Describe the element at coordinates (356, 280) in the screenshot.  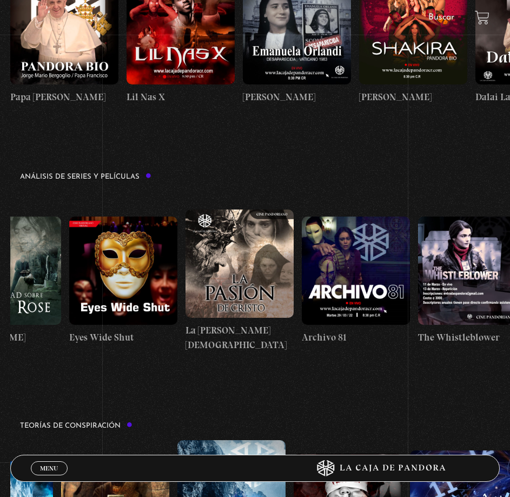
I see `a: Archivo 81` at that location.